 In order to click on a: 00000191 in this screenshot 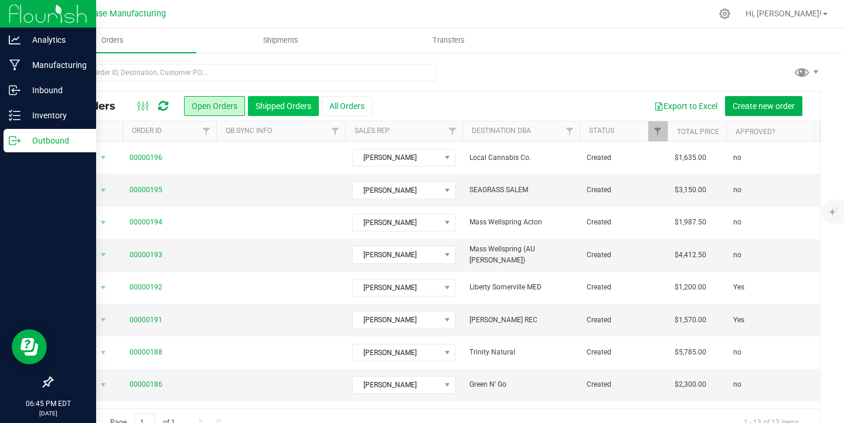, I will do `click(146, 320)`.